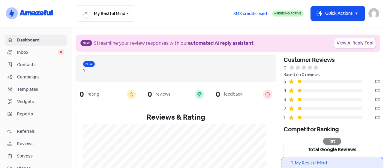  What do you see at coordinates (36, 52) in the screenshot?
I see `a: Inbox 0` at bounding box center [36, 52].